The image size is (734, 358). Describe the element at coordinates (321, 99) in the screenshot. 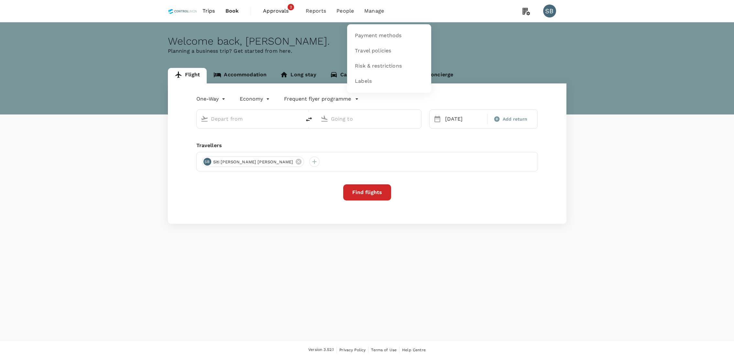

I see `button: Frequent flyer programme` at that location.